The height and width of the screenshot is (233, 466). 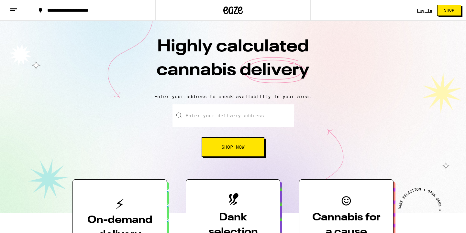 What do you see at coordinates (233, 147) in the screenshot?
I see `button: Shop Now` at bounding box center [233, 147].